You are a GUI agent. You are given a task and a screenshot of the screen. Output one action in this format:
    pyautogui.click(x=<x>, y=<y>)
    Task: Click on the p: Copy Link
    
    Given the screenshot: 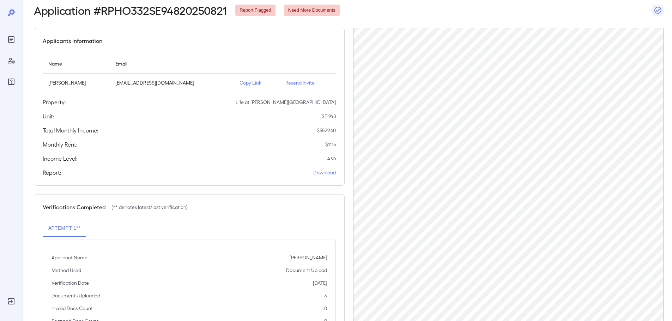 What is the action you would take?
    pyautogui.click(x=257, y=83)
    